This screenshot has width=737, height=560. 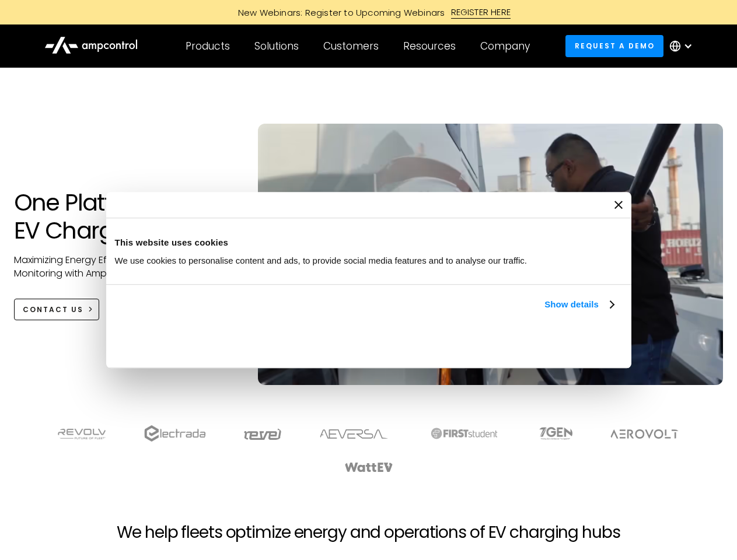 What do you see at coordinates (350, 46) in the screenshot?
I see `div: Customers` at bounding box center [350, 46].